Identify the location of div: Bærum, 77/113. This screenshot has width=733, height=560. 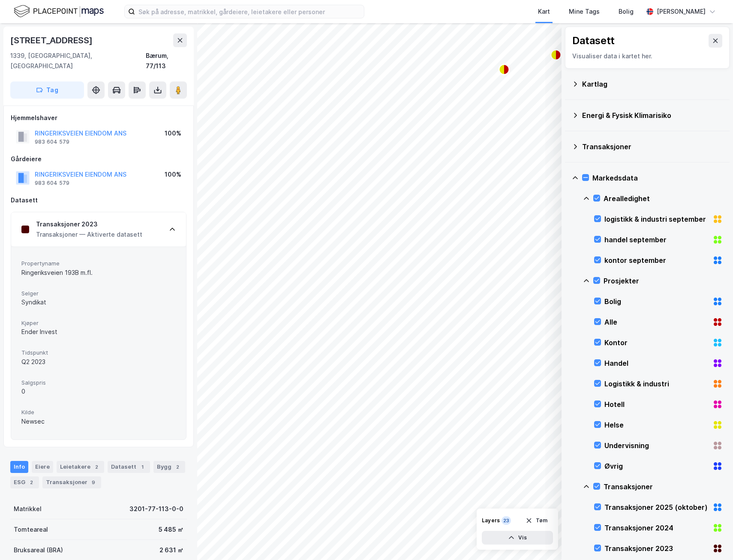
(166, 61).